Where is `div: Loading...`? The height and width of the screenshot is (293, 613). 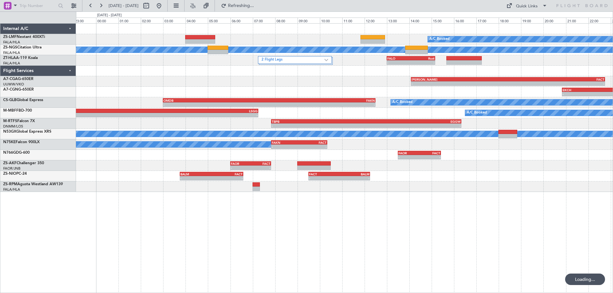 div: Loading... is located at coordinates (585, 280).